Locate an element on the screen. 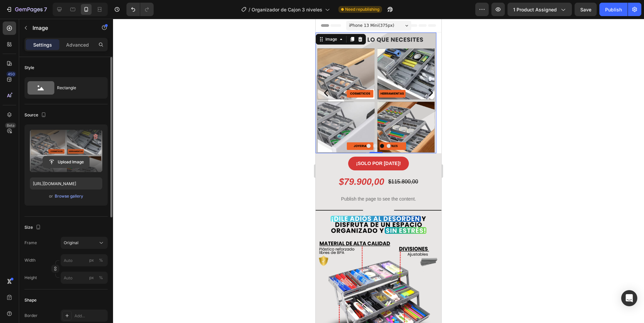 This screenshot has width=644, height=323. p: Settings is located at coordinates (42, 45).